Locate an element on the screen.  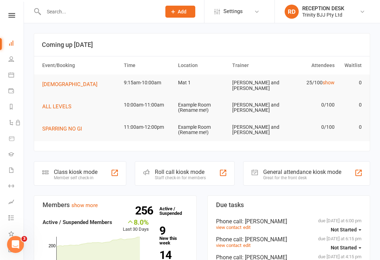
div: Last 30 Days is located at coordinates (136, 225).